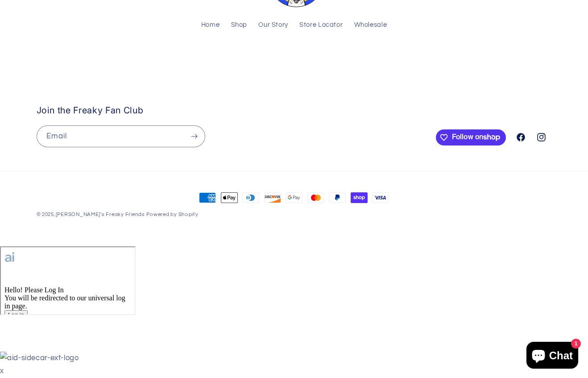  I want to click on span: Shop, so click(239, 25).